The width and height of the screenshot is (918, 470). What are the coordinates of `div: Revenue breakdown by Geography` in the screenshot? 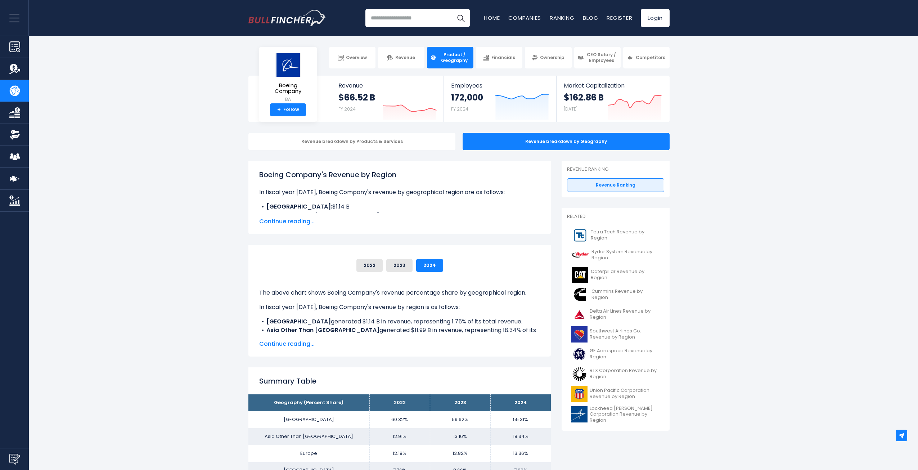 It's located at (566, 141).